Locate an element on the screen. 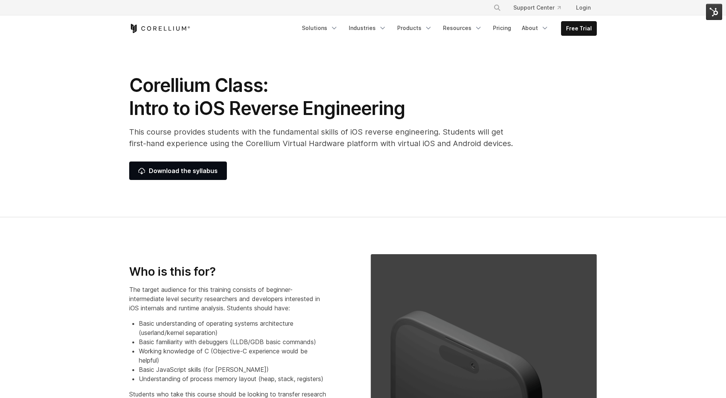  li: Understanding of process memory layout (heap, stack, registers) is located at coordinates (232, 379).